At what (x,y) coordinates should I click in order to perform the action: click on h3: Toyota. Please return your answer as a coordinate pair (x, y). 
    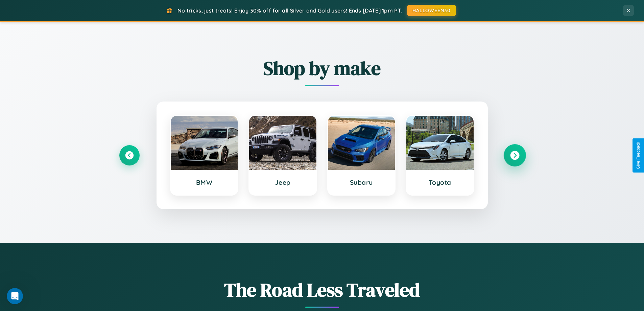
    Looking at the image, I should click on (440, 183).